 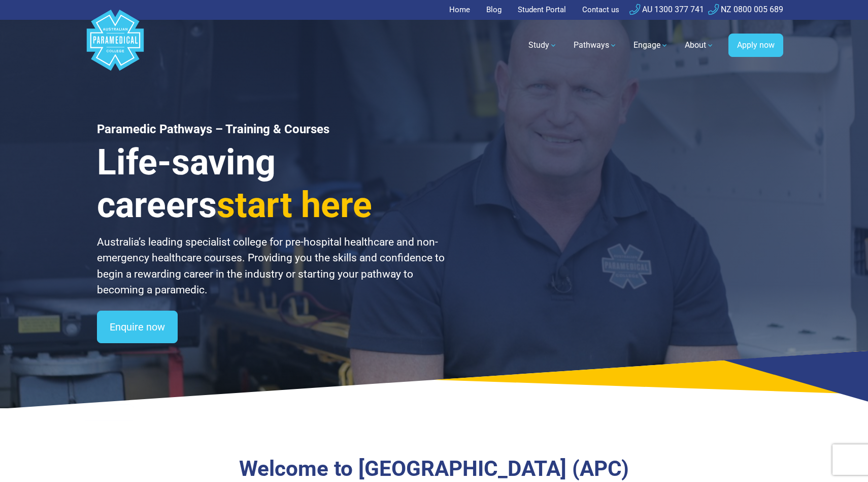 I want to click on span: start here, so click(x=294, y=205).